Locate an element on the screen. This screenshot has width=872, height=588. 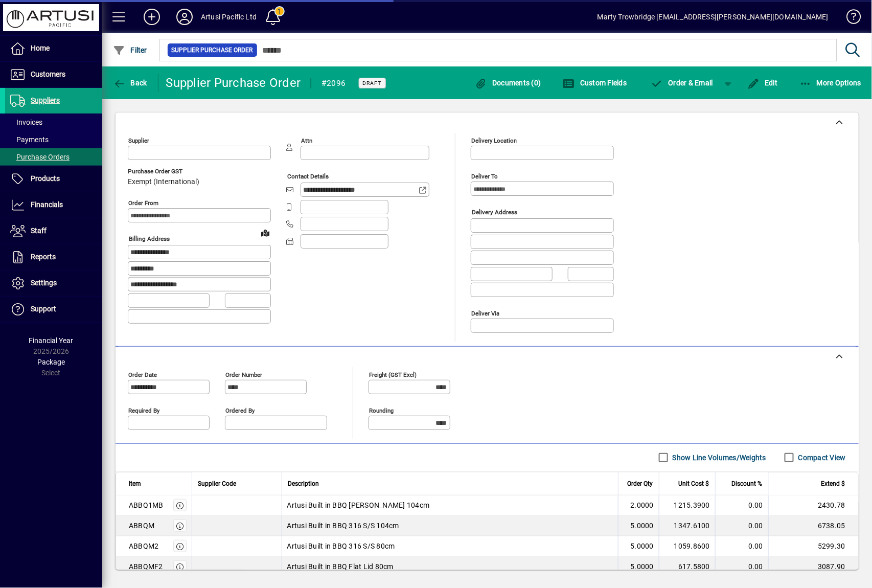
td: 3087.90 is located at coordinates (814, 567).